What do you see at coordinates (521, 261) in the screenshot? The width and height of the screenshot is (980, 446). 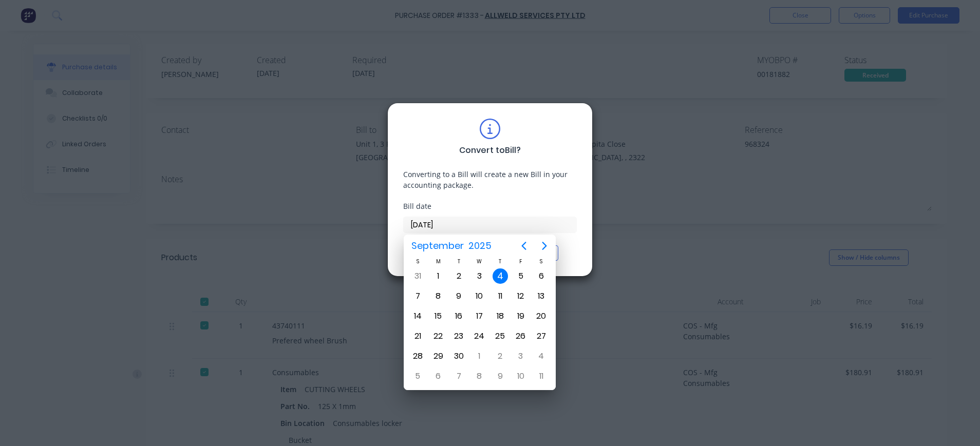 I see `div: F` at bounding box center [521, 261].